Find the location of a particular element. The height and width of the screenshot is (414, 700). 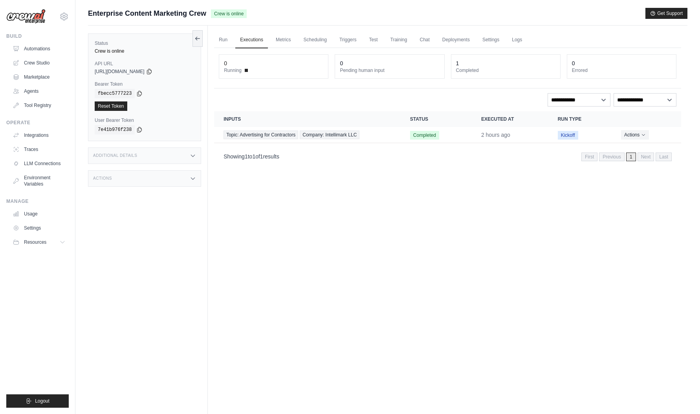

th: Executed at is located at coordinates (510, 119).